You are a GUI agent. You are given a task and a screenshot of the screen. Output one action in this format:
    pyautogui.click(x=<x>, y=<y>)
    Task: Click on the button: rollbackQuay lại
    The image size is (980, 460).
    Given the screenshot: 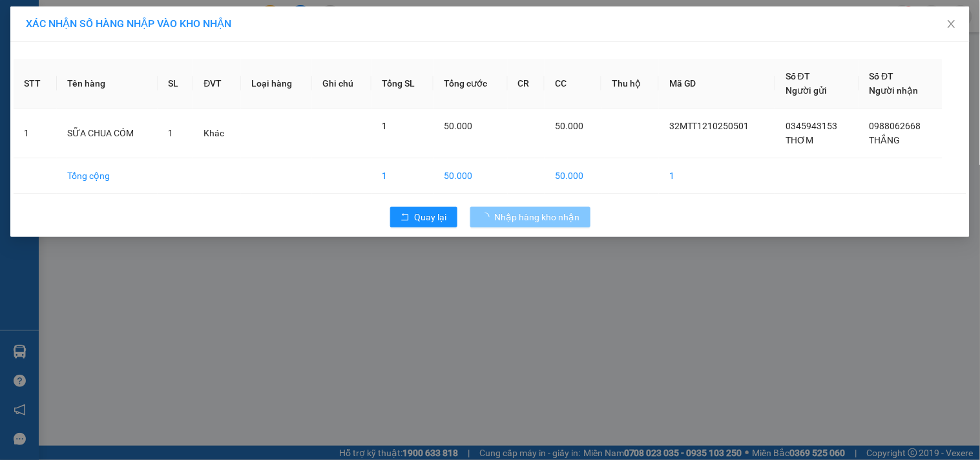 What is the action you would take?
    pyautogui.click(x=424, y=217)
    